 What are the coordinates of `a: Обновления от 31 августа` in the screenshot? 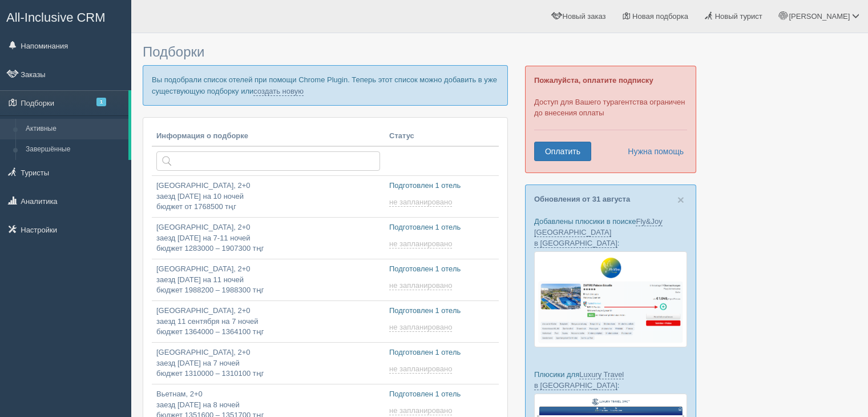 It's located at (582, 199).